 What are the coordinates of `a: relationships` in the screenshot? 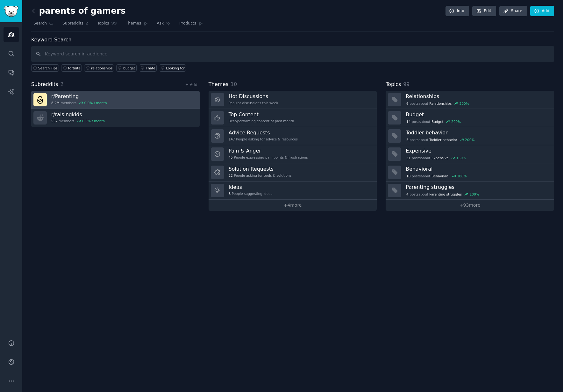 It's located at (99, 68).